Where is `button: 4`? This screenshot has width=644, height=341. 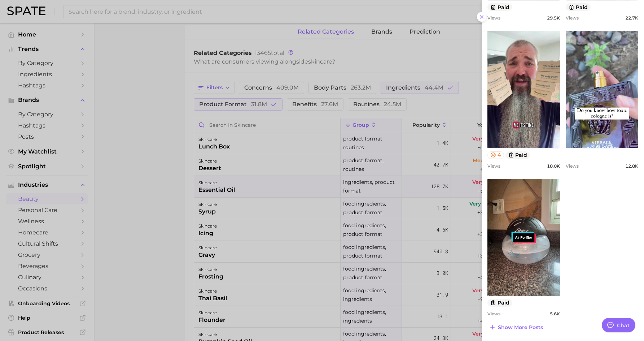 button: 4 is located at coordinates (496, 155).